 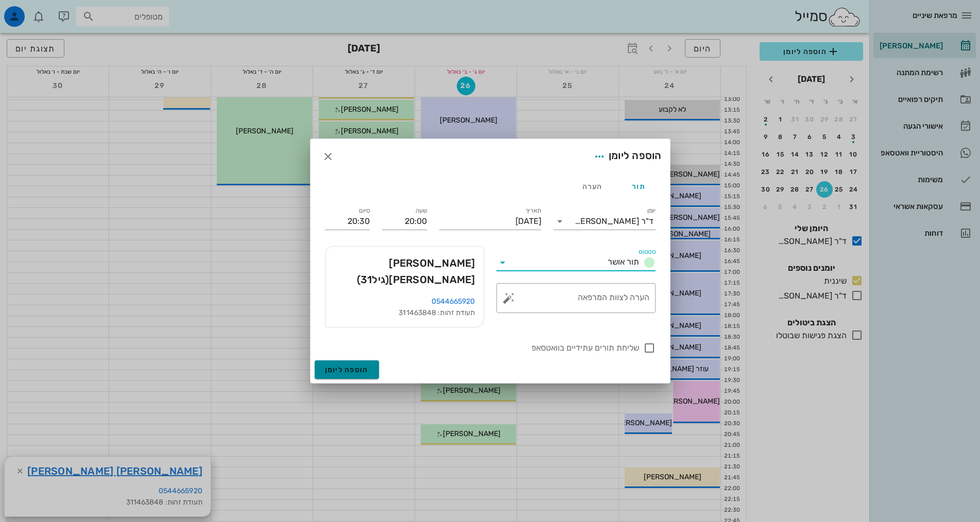 What do you see at coordinates (347, 370) in the screenshot?
I see `span: הוספה ליומן` at bounding box center [347, 370].